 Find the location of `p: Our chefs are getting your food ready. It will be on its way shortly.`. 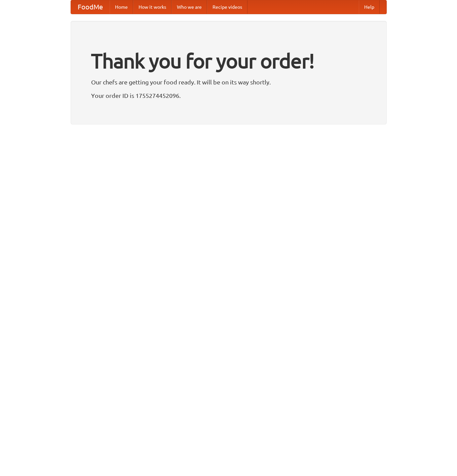

p: Our chefs are getting your food ready. It will be on its way shortly. is located at coordinates (229, 82).